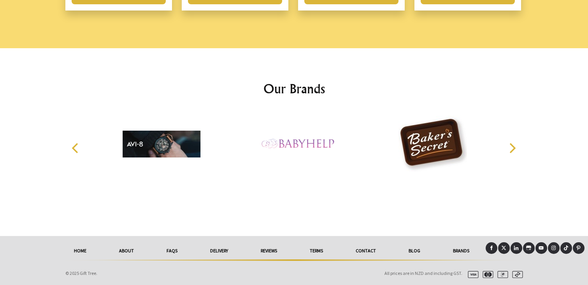 The width and height of the screenshot is (588, 285). What do you see at coordinates (512, 148) in the screenshot?
I see `button: Next` at bounding box center [512, 148].